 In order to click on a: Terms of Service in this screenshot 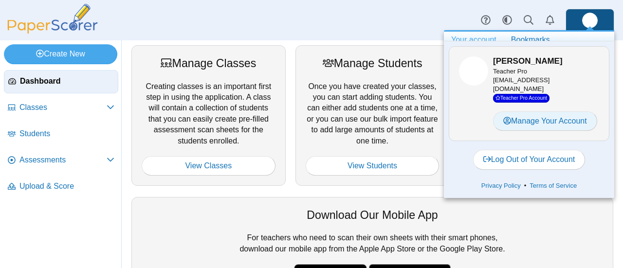, I will do `click(553, 186)`.